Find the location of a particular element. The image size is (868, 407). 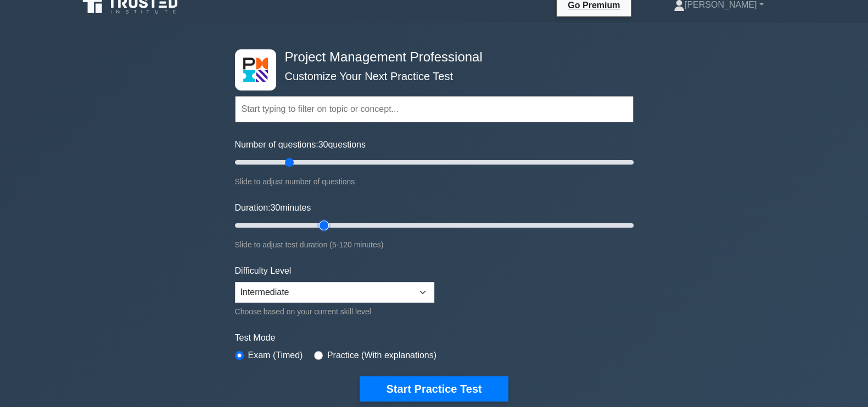

div: Slide to adjust number of questions is located at coordinates (434, 182).